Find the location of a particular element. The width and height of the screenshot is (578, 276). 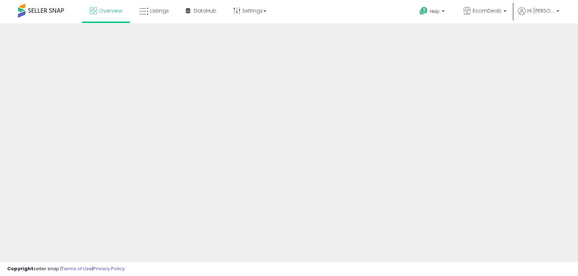

a: Privacy Policy is located at coordinates (109, 268).